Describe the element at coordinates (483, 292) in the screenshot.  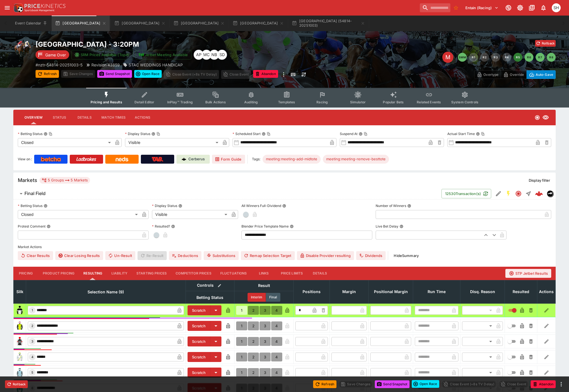
I see `th: Disq. Reason` at that location.